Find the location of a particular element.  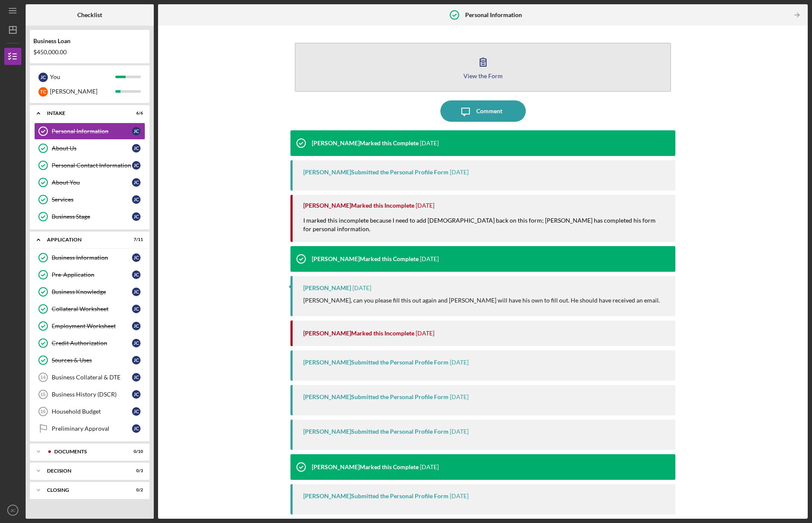

tspan: 14 is located at coordinates (43, 377).